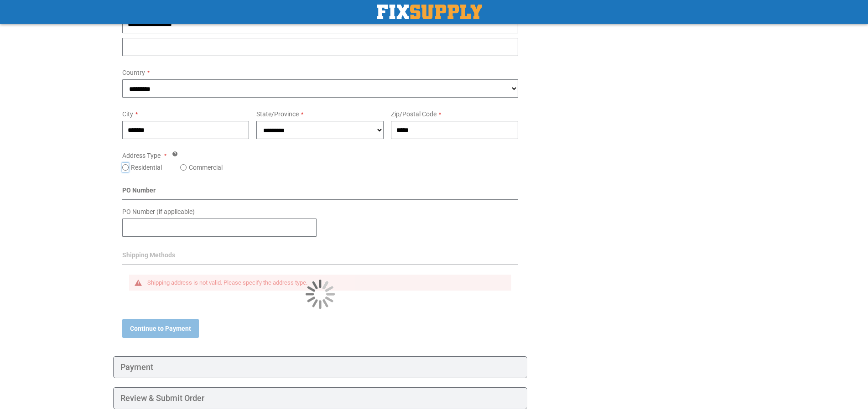 This screenshot has height=411, width=868. What do you see at coordinates (146, 167) in the screenshot?
I see `label: Residential` at bounding box center [146, 167].